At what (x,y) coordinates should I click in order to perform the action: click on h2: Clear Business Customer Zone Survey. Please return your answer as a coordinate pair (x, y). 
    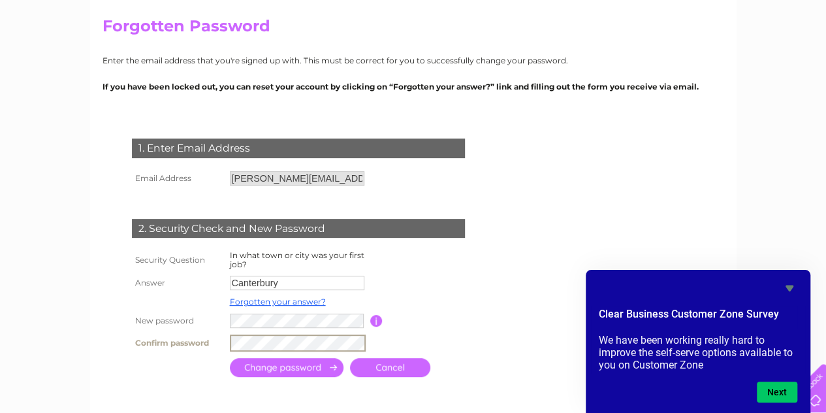
    Looking at the image, I should click on (698, 317).